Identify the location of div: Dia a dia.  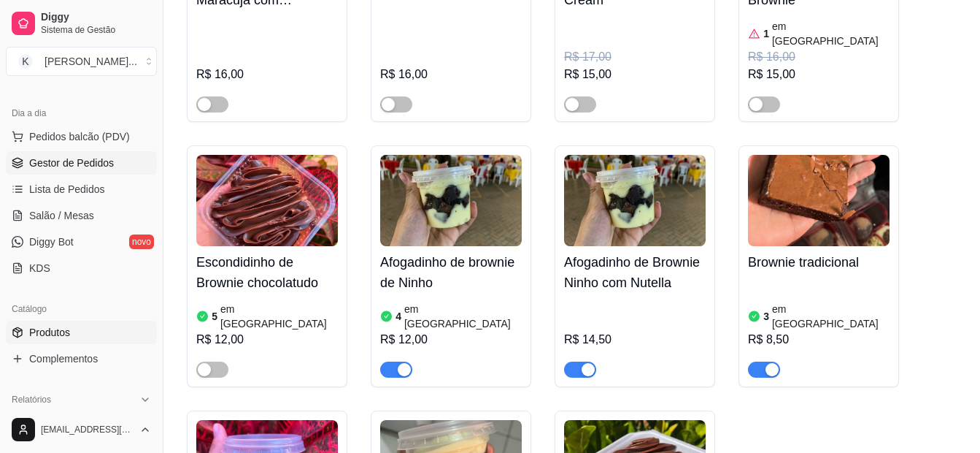
(81, 113).